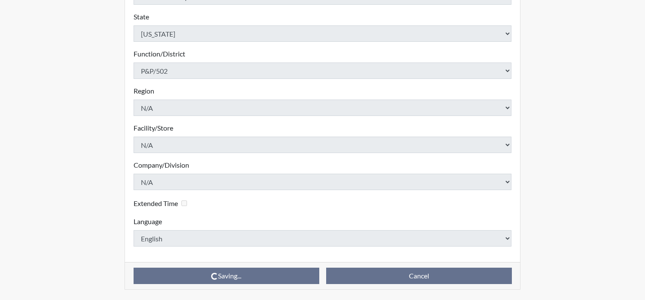 The image size is (645, 300). What do you see at coordinates (141, 17) in the screenshot?
I see `label: State` at bounding box center [141, 17].